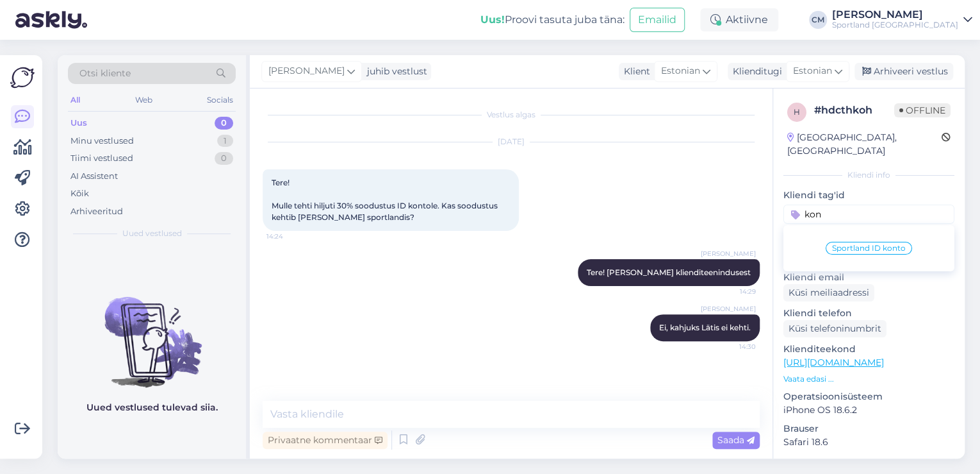 The height and width of the screenshot is (474, 980). I want to click on div: Klient, so click(634, 71).